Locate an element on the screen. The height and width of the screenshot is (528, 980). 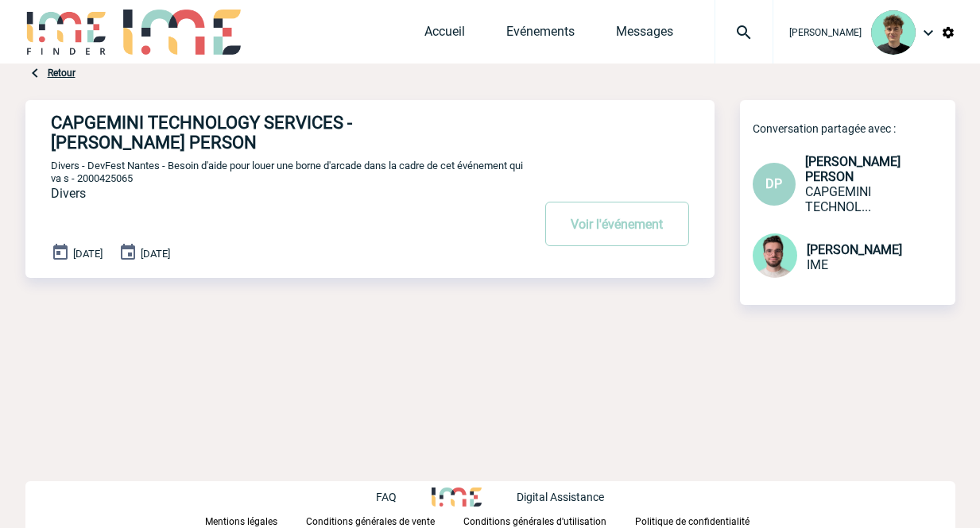
a: Messages is located at coordinates (644, 35).